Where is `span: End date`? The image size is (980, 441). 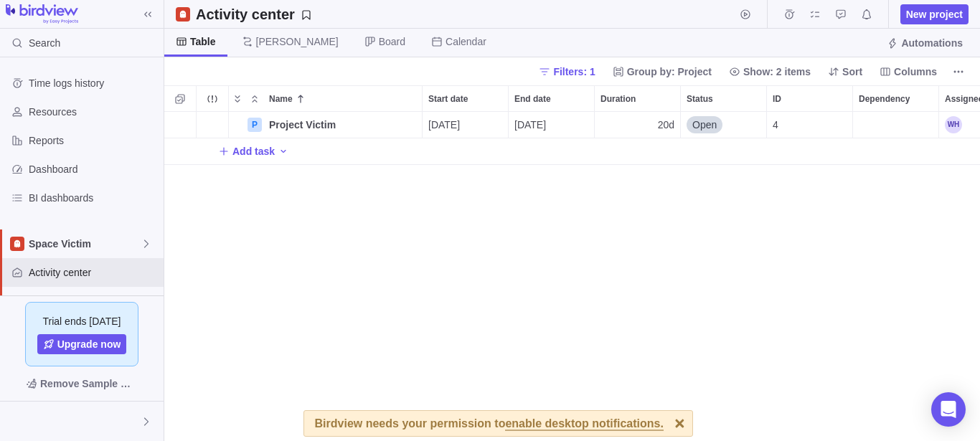 span: End date is located at coordinates (533, 99).